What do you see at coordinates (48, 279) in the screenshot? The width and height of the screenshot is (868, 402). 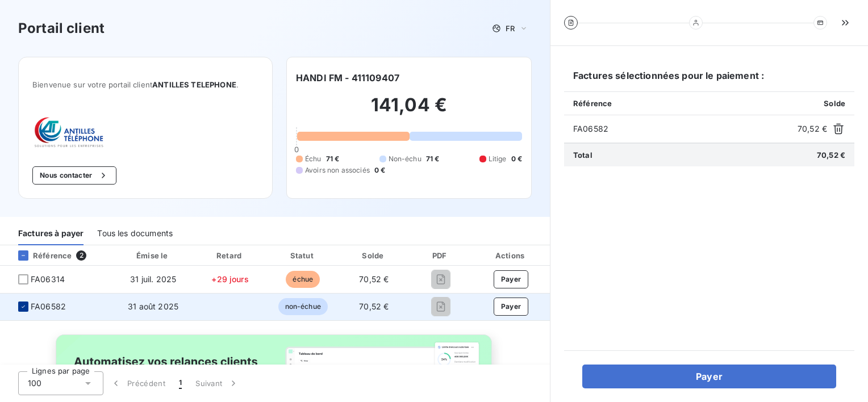 I see `span: FA06314` at bounding box center [48, 279].